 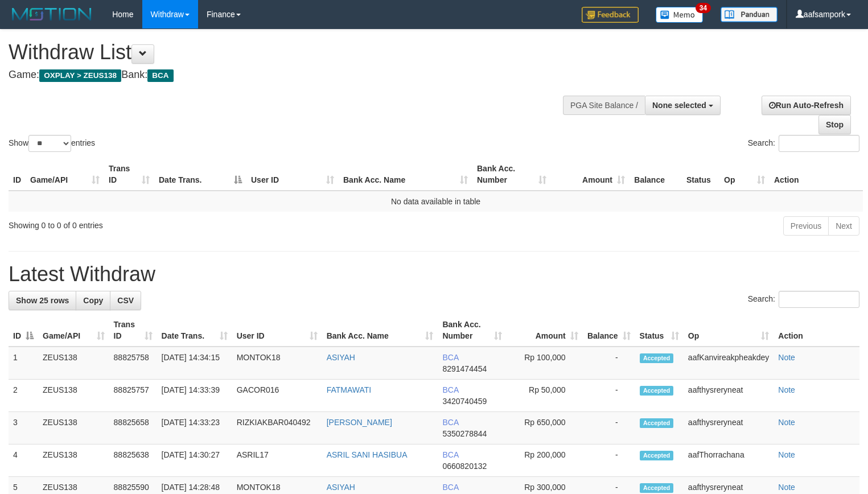 What do you see at coordinates (52, 14) in the screenshot?
I see `img: MOTION_logo.png` at bounding box center [52, 14].